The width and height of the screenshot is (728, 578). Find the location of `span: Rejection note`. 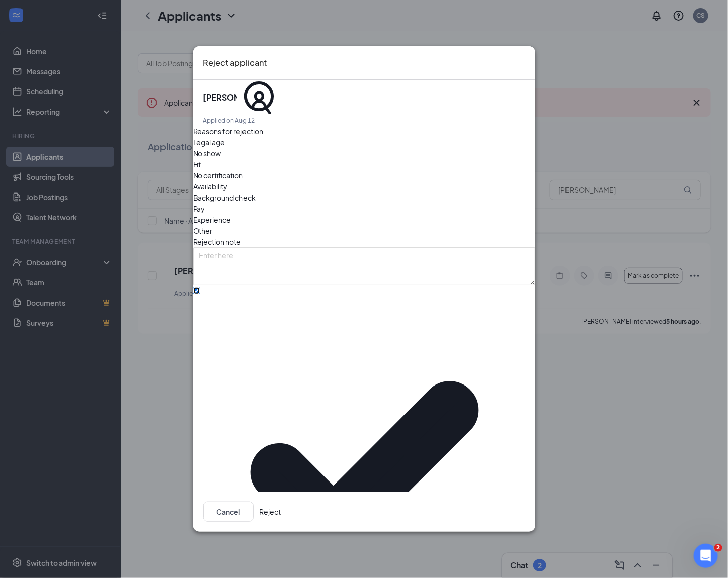

span: Rejection note is located at coordinates (217, 242).